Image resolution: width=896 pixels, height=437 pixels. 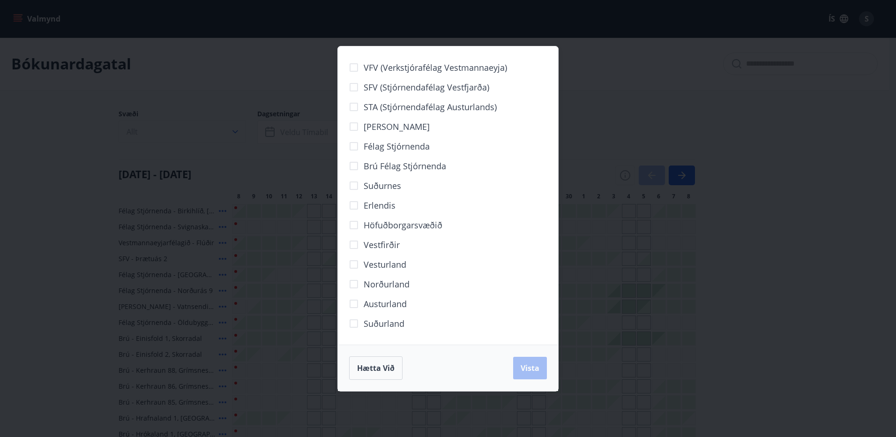 I want to click on span: Norðurland, so click(x=387, y=284).